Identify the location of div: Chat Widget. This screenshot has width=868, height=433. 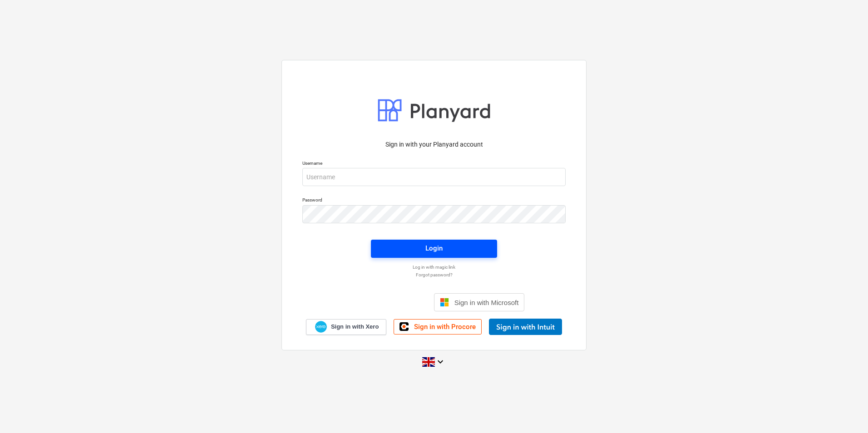
(845, 411).